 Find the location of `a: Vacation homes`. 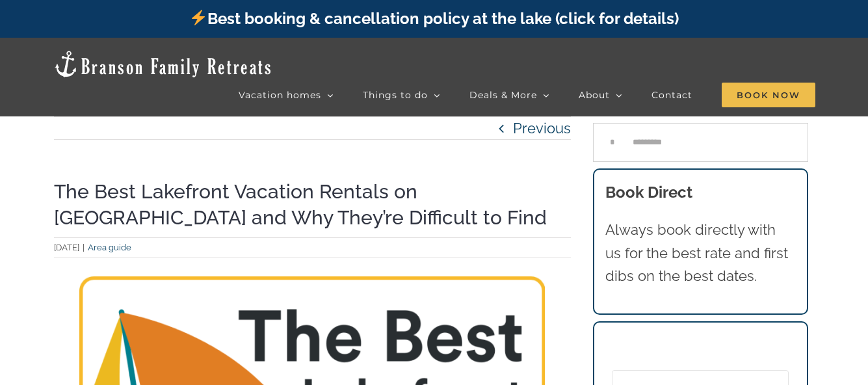

a: Vacation homes is located at coordinates (286, 95).